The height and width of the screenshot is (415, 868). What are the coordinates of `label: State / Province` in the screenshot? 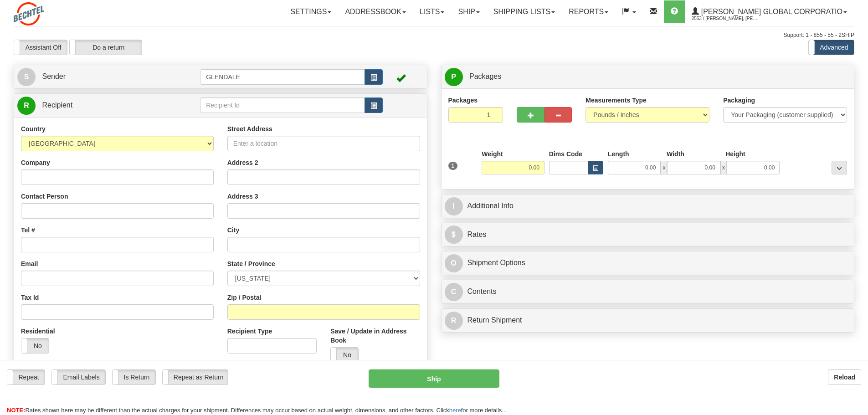 It's located at (251, 263).